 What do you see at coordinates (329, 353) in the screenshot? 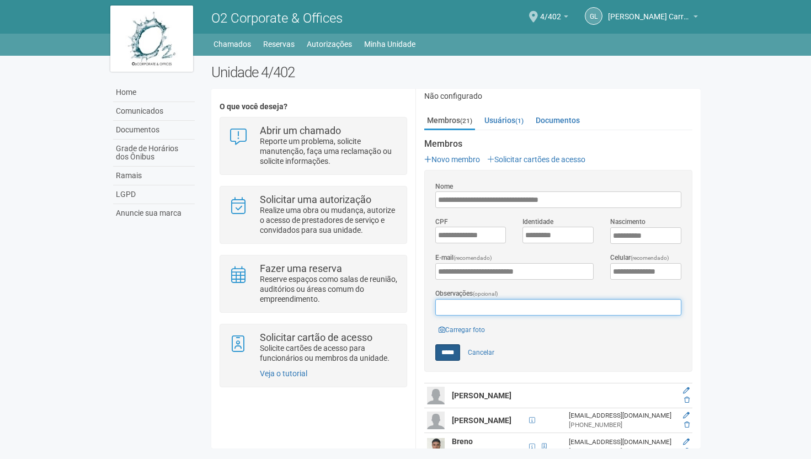
I see `p: Solicite cartões de acesso para funcionários ou membros da unidade.` at bounding box center [329, 353].